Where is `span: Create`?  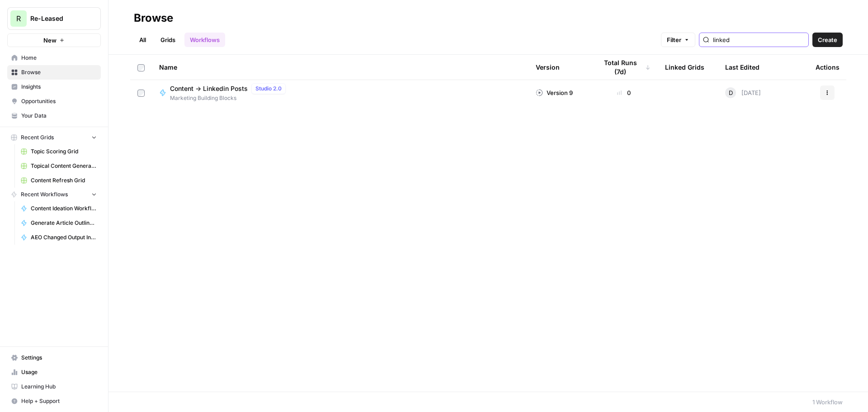 span: Create is located at coordinates (827, 40).